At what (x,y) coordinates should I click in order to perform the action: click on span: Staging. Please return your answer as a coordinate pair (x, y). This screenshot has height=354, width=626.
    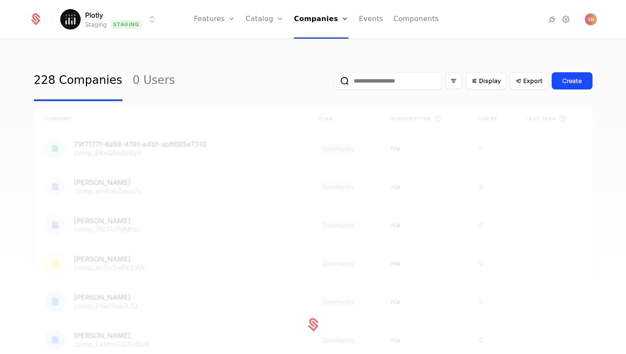
    Looking at the image, I should click on (126, 24).